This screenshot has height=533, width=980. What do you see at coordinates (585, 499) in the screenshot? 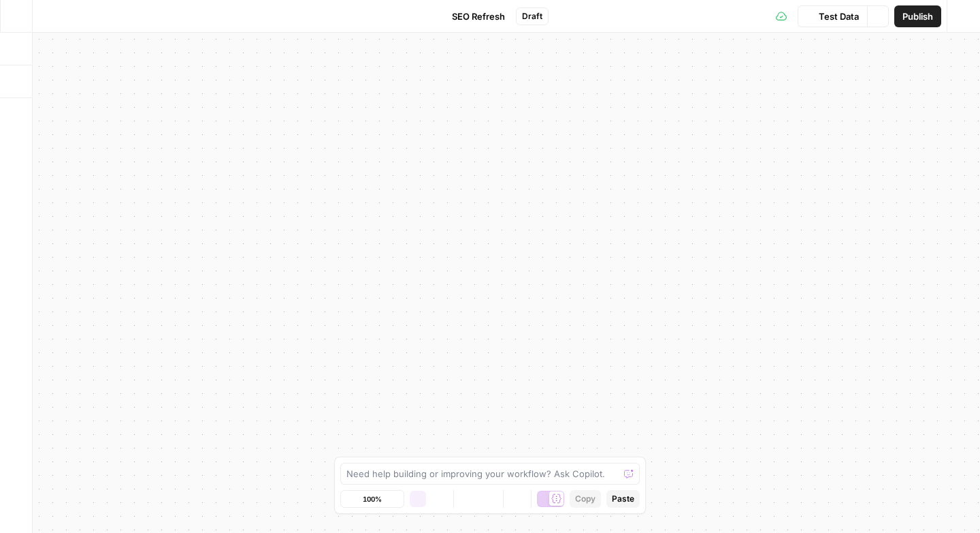
I see `button: Copy` at bounding box center [585, 499].